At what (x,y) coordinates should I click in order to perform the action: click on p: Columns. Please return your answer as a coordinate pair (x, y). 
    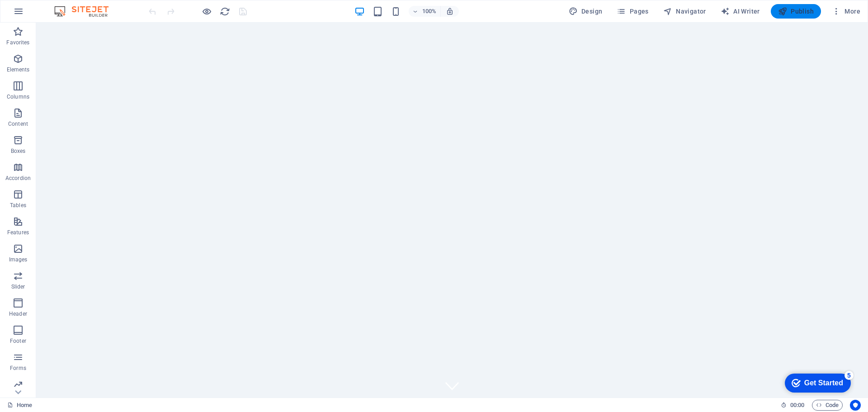
    Looking at the image, I should click on (18, 97).